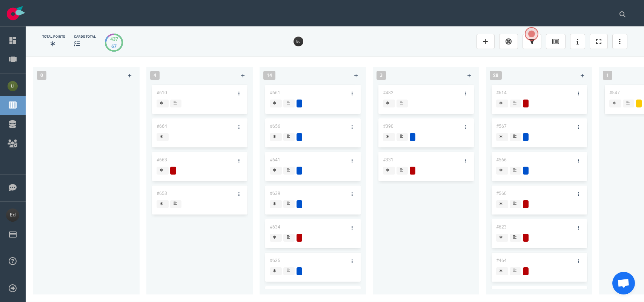 The height and width of the screenshot is (302, 644). What do you see at coordinates (388, 126) in the screenshot?
I see `a: #390` at bounding box center [388, 126].